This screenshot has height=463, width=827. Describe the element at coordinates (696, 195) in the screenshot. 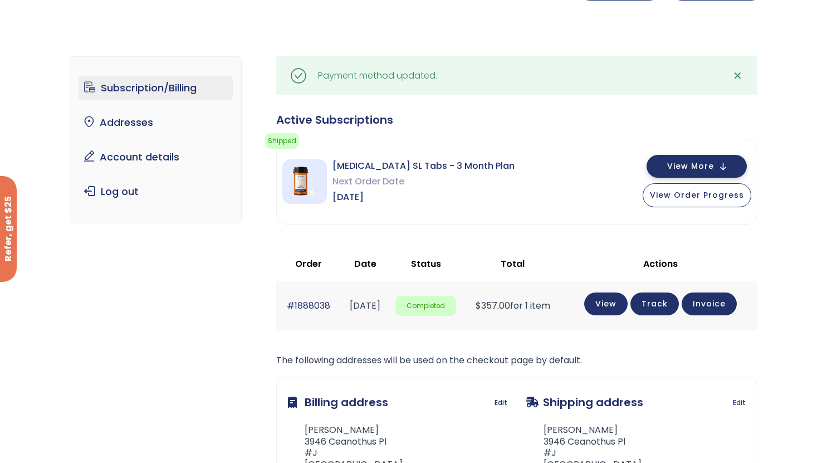

I see `button: View Order Progress` at that location.